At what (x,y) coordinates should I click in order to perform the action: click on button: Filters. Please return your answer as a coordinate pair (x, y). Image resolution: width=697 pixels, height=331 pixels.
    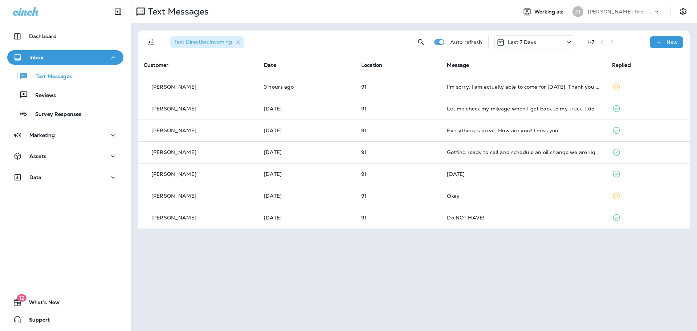
    Looking at the image, I should click on (151, 42).